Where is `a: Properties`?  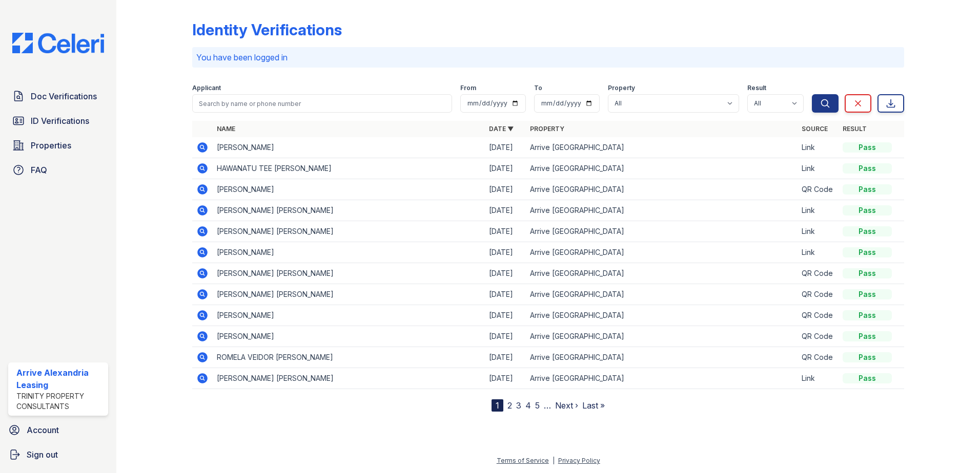
a: Properties is located at coordinates (58, 145).